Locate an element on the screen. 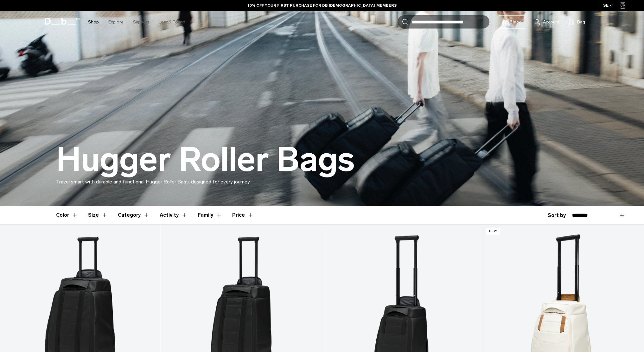 The image size is (644, 352). button: Bag is located at coordinates (577, 22).